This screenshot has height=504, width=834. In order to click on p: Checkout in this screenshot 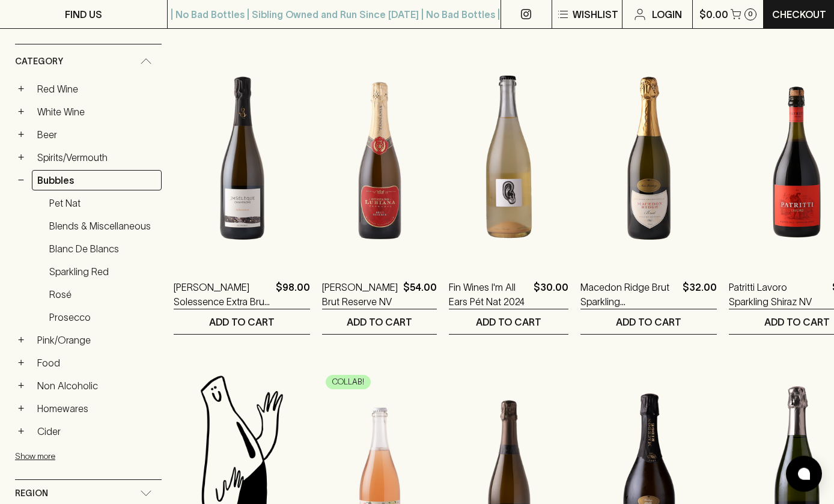, I will do `click(799, 14)`.